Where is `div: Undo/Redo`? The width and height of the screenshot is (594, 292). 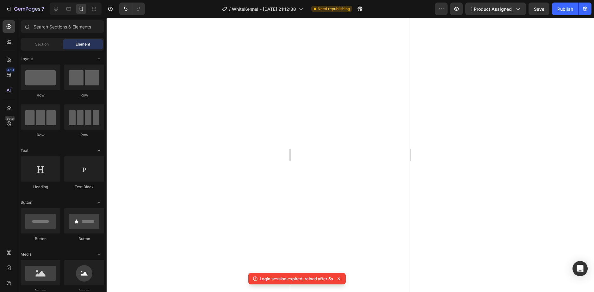
div: Undo/Redo is located at coordinates (132, 9).